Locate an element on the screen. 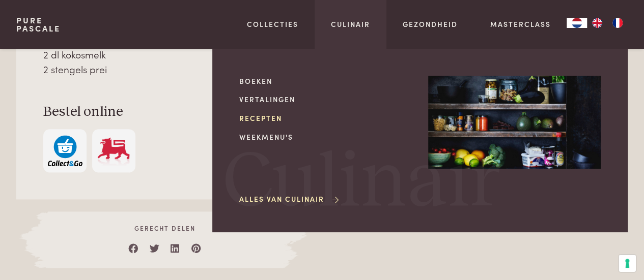 This screenshot has width=644, height=280. a: Culinair is located at coordinates (350, 24).